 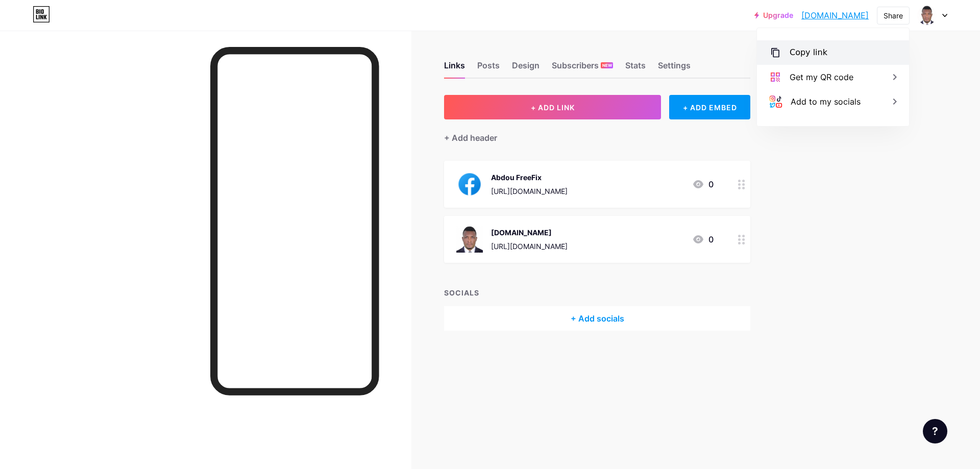 What do you see at coordinates (489, 68) in the screenshot?
I see `div: Posts` at bounding box center [489, 68].